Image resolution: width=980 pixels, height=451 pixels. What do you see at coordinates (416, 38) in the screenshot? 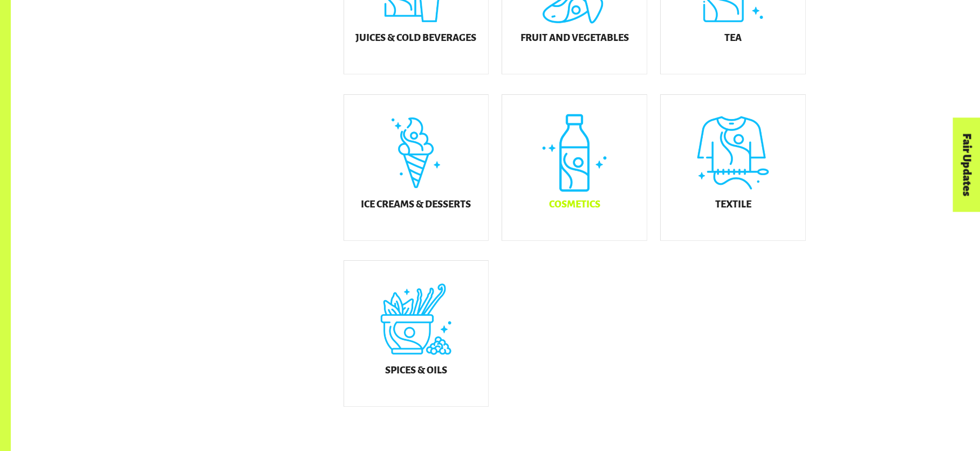
I see `h5: Juices & Cold Beverages` at bounding box center [416, 38].